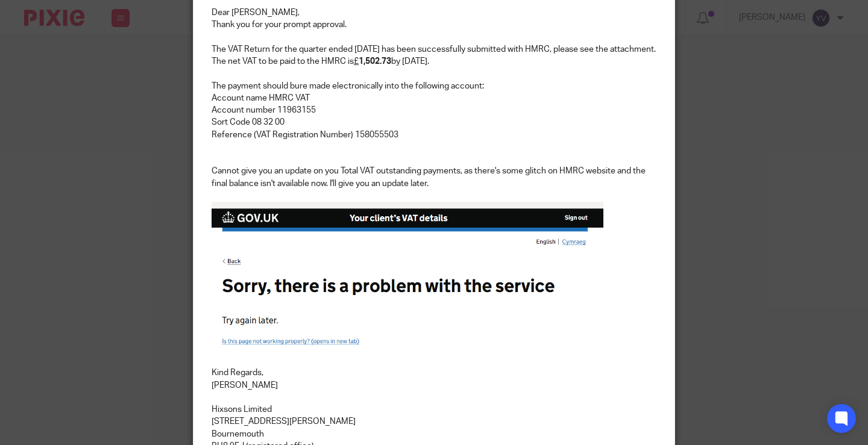 This screenshot has height=445, width=868. Describe the element at coordinates (434, 99) in the screenshot. I see `p: Account name HMRC VAT` at that location.